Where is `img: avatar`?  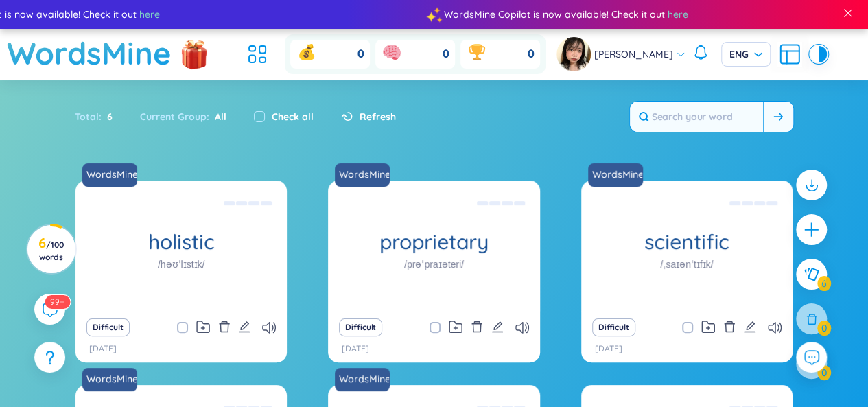
img: avatar is located at coordinates (574, 54).